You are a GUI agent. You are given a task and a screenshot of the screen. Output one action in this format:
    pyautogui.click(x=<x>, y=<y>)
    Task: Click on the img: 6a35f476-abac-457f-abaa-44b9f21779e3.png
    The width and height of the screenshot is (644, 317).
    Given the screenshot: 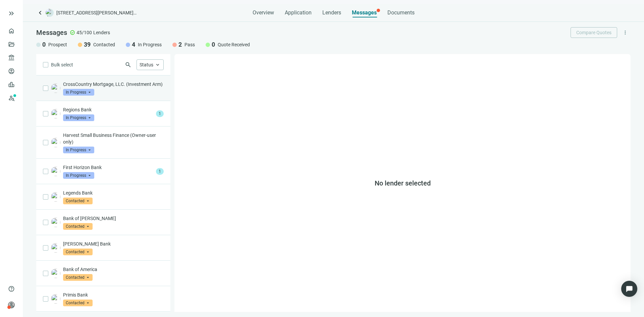 What is the action you would take?
    pyautogui.click(x=56, y=273)
    